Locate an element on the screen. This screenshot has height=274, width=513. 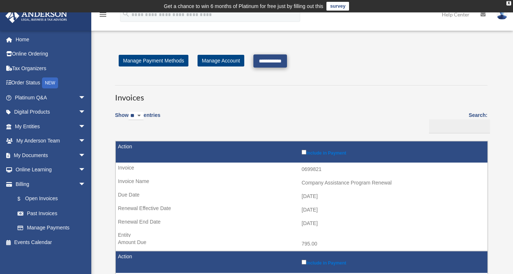
label: Show entries is located at coordinates (138, 119).